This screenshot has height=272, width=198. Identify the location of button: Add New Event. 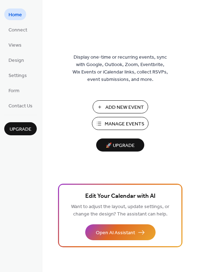
(120, 107).